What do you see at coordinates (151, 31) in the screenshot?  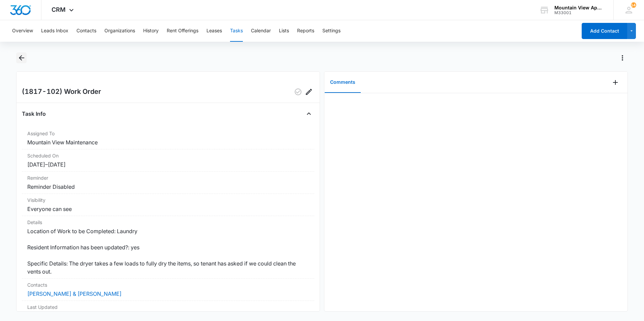 I see `button: History` at bounding box center [151, 31].